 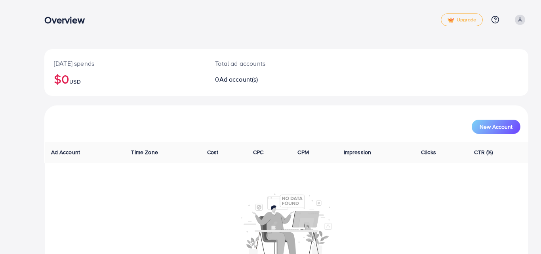 What do you see at coordinates (303, 152) in the screenshot?
I see `span: CPM` at bounding box center [303, 152].